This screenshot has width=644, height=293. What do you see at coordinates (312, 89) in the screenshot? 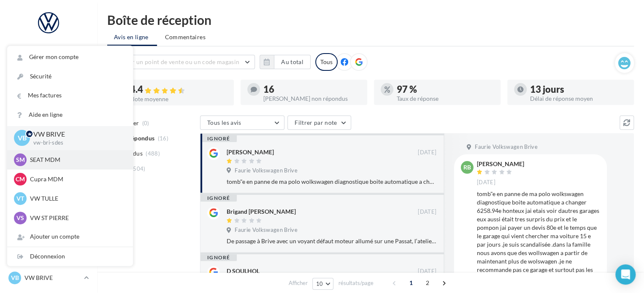
I see `div: 16` at bounding box center [312, 89].